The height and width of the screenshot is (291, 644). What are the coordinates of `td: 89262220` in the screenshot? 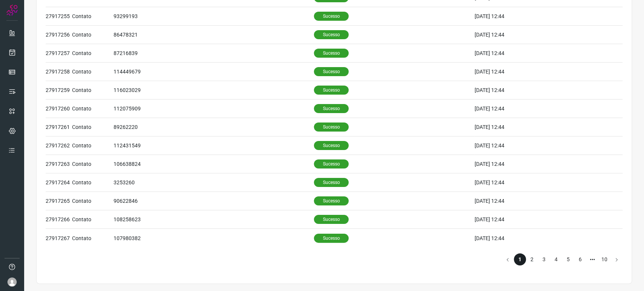 It's located at (213, 127).